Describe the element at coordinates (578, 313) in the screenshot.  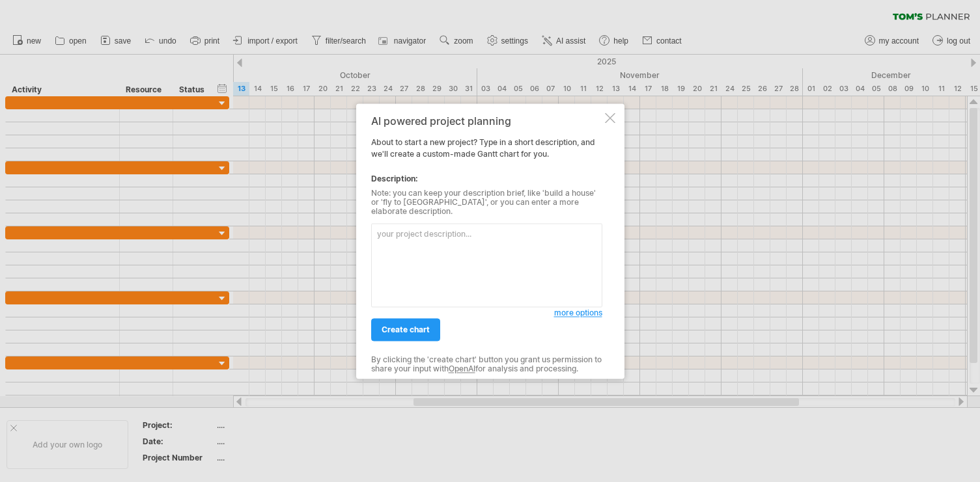
I see `span: more options` at that location.